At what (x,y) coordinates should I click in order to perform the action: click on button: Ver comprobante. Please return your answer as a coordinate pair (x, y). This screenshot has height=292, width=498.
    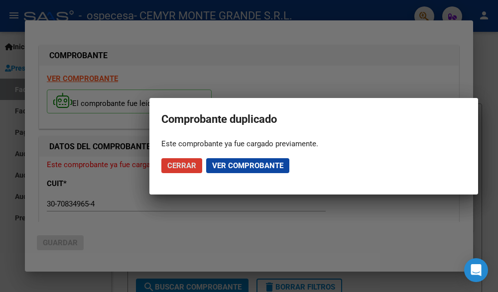
    Looking at the image, I should click on (248, 166).